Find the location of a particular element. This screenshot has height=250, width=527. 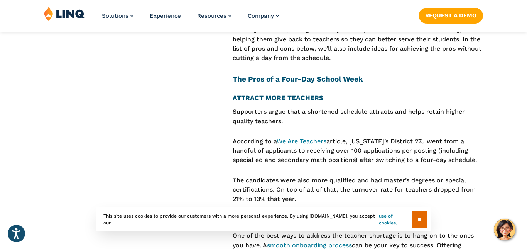

a: Resources is located at coordinates (214, 16).